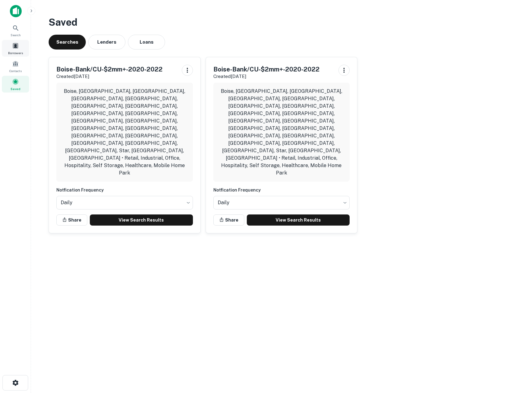  I want to click on div: Borrowers, so click(15, 48).